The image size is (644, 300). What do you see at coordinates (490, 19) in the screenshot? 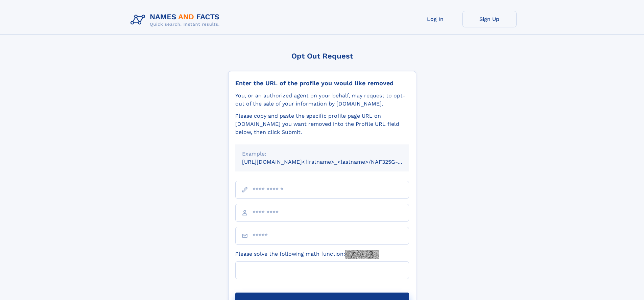
I see `a: Sign Up` at bounding box center [490, 19].